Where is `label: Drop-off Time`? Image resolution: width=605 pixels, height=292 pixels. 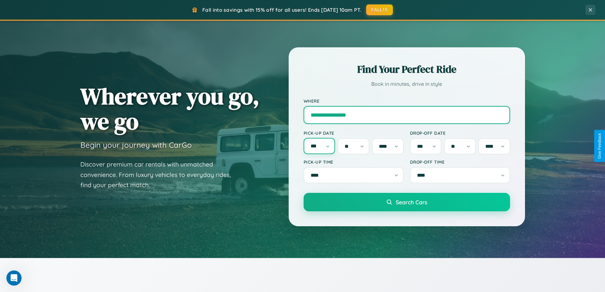
label: Drop-off Time is located at coordinates (460, 162).